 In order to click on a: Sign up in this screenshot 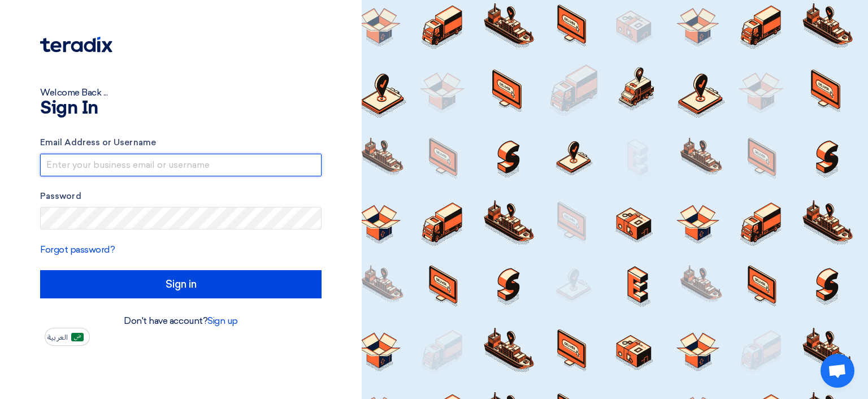, I will do `click(223, 320)`.